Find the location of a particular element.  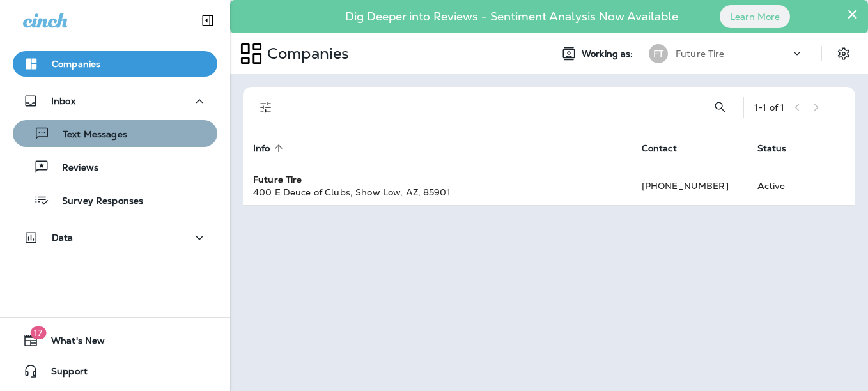

span: What's New is located at coordinates (71, 343).